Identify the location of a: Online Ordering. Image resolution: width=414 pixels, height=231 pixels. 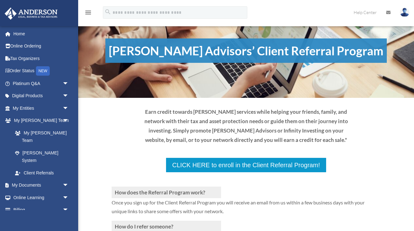
(41, 46).